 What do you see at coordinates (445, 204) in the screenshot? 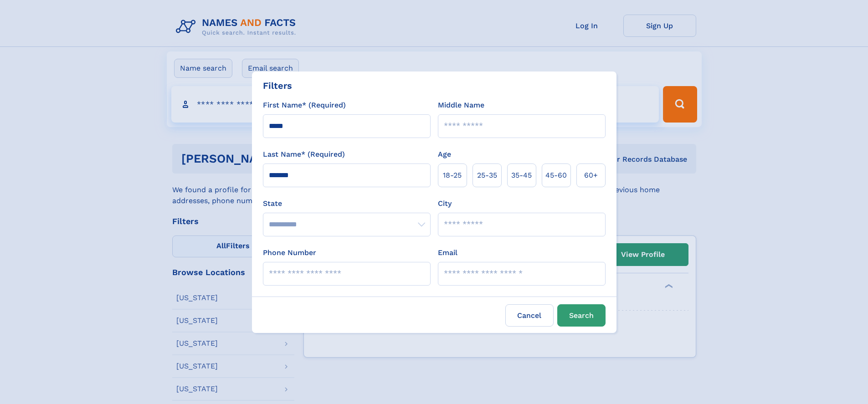
I see `label: City` at bounding box center [445, 204].